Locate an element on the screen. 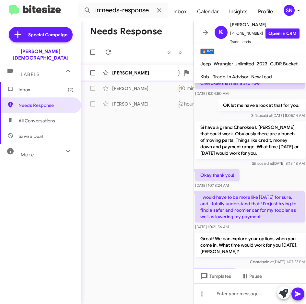 The width and height of the screenshot is (306, 304). span: Kbb - Trade-In Advisor is located at coordinates (224, 77).